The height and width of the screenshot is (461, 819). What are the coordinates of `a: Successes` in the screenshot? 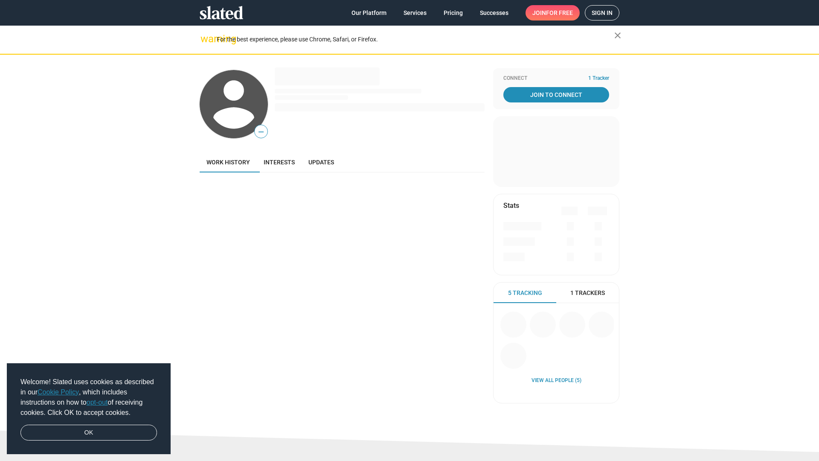 It's located at (494, 13).